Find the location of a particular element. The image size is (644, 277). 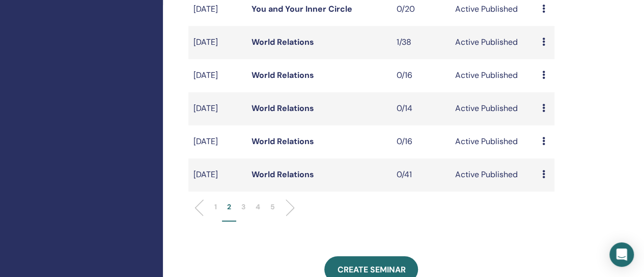

div: Open Intercom Messenger is located at coordinates (622, 255).